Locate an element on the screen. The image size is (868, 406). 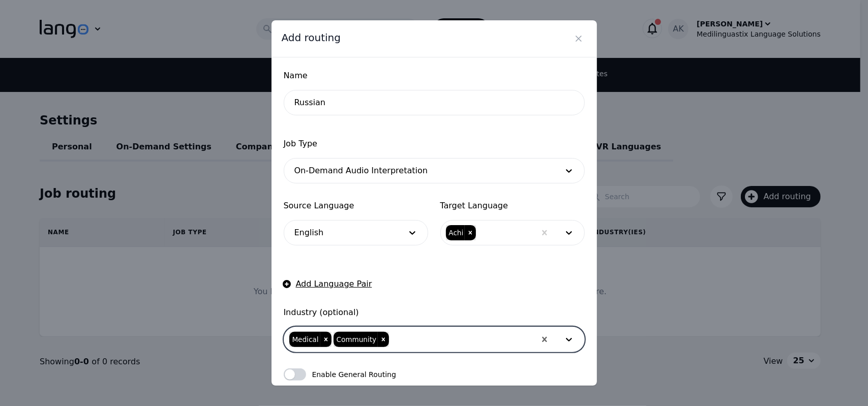
div: Remove Achi is located at coordinates (471, 233).